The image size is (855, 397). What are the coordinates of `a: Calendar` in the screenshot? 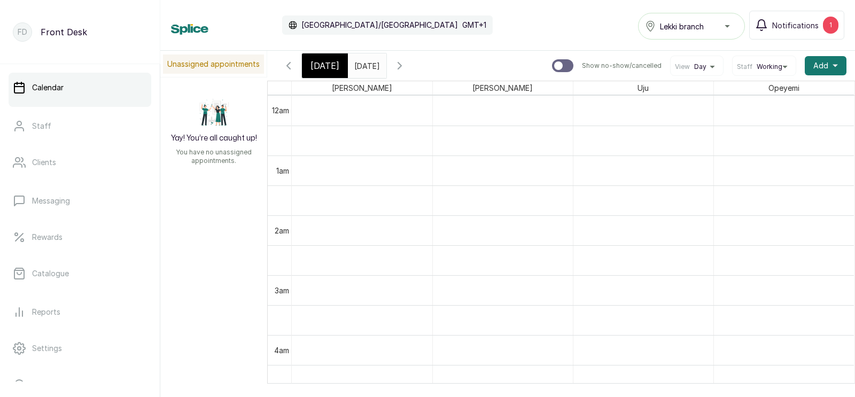 It's located at (80, 88).